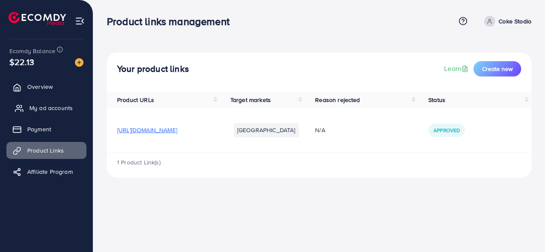  I want to click on img: image, so click(79, 63).